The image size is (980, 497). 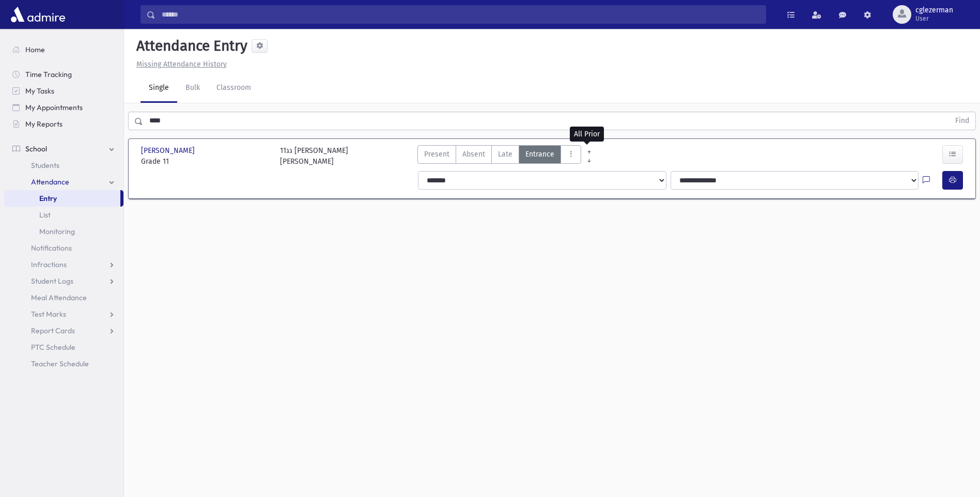 I want to click on span: Notifications, so click(x=51, y=248).